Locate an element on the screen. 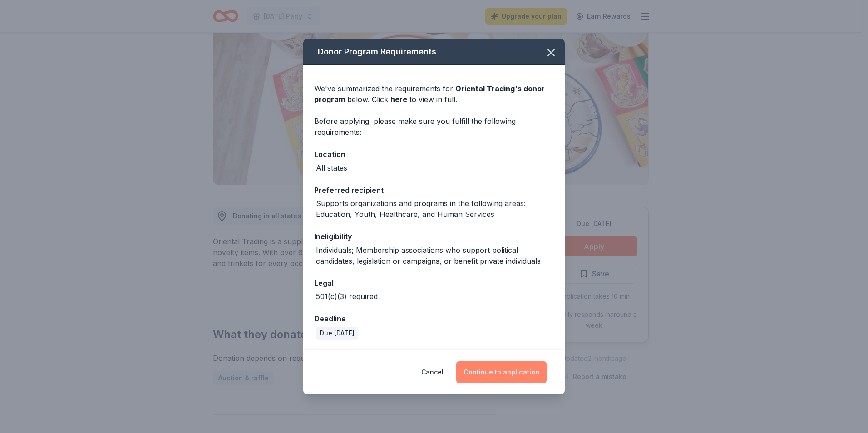  div: We've summarized the requirements for below. Click to view in full. is located at coordinates (434, 94).